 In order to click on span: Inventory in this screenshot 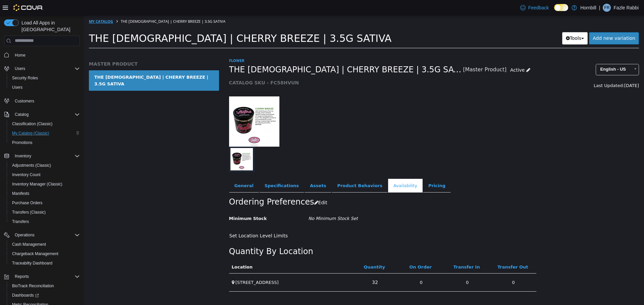, I will do `click(46, 156)`.